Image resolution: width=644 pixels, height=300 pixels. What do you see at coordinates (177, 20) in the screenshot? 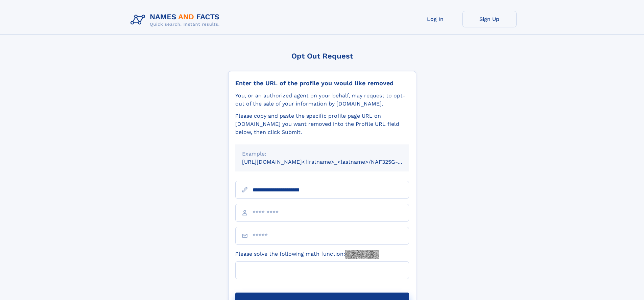
I see `img: Logo Names and Facts` at bounding box center [177, 20].